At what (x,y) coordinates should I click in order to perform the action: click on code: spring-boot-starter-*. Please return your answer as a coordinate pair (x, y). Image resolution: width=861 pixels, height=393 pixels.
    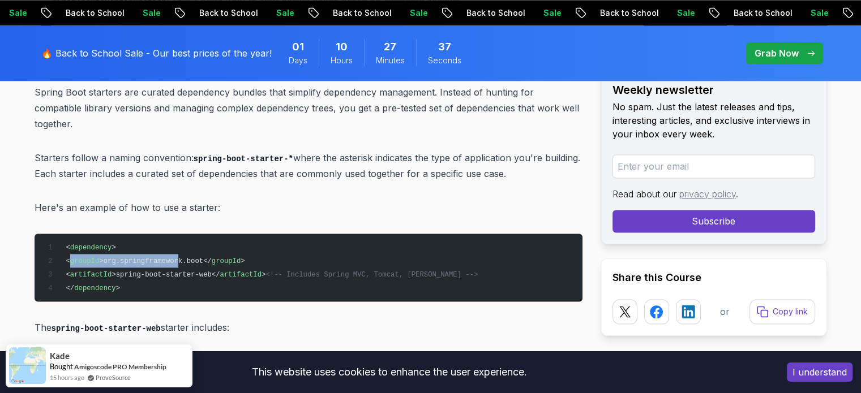
    Looking at the image, I should click on (243, 159).